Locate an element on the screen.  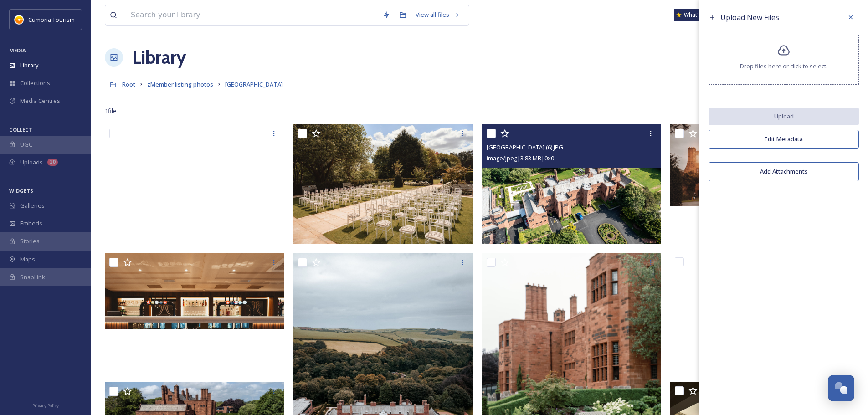
button: Open Chat is located at coordinates (841, 388).